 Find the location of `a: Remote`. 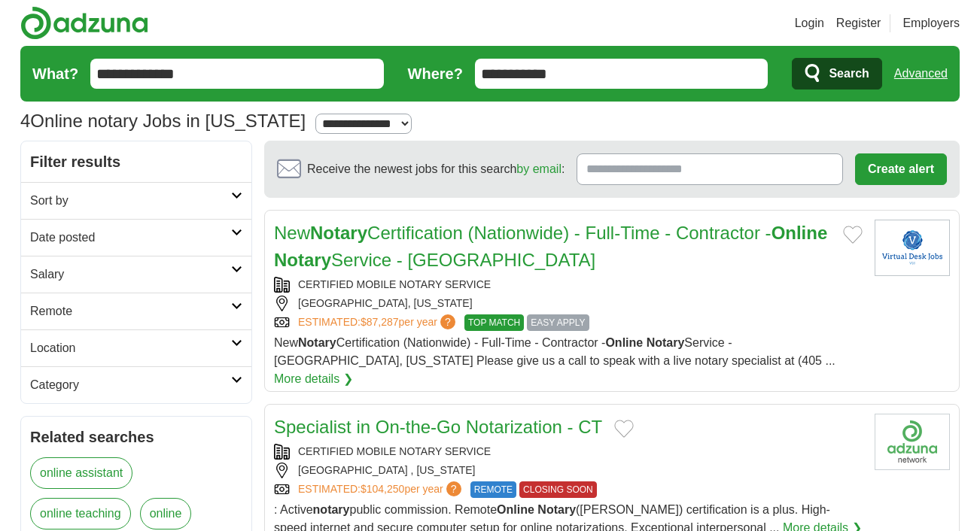

a: Remote is located at coordinates (136, 311).